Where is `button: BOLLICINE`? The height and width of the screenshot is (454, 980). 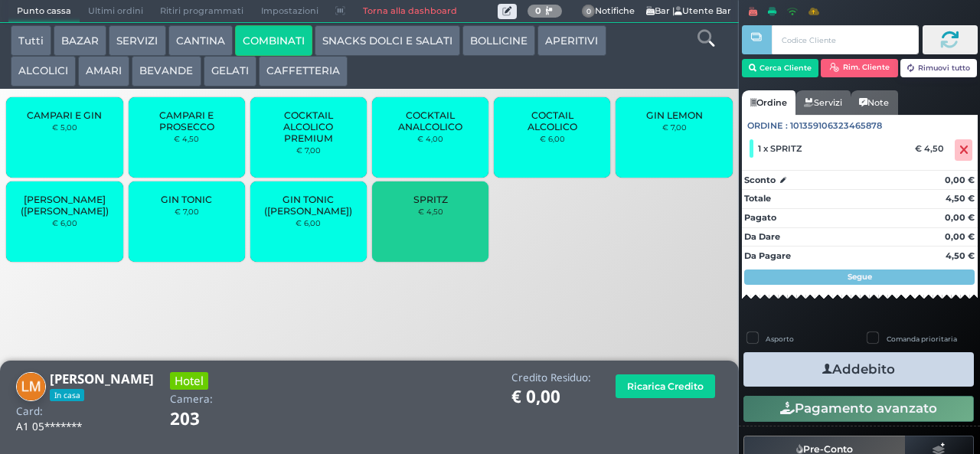 button: BOLLICINE is located at coordinates (498, 40).